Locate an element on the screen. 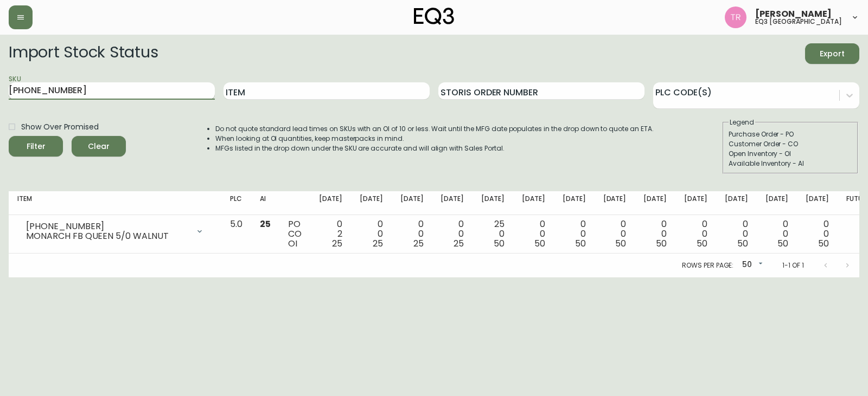 Image resolution: width=868 pixels, height=396 pixels. li: When looking at OI quantities, keep masterpacks in mind. is located at coordinates (434, 138).